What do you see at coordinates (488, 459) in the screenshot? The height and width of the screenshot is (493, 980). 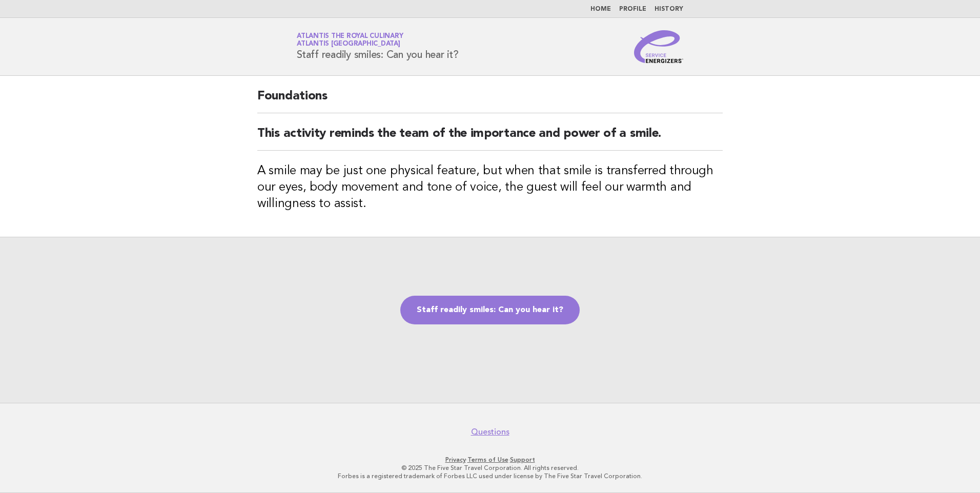 I see `a: Terms of Use` at bounding box center [488, 459].